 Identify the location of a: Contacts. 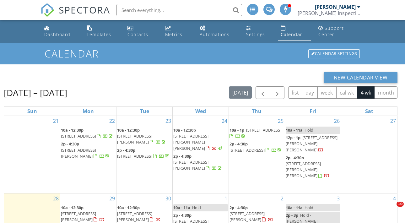
(141, 31).